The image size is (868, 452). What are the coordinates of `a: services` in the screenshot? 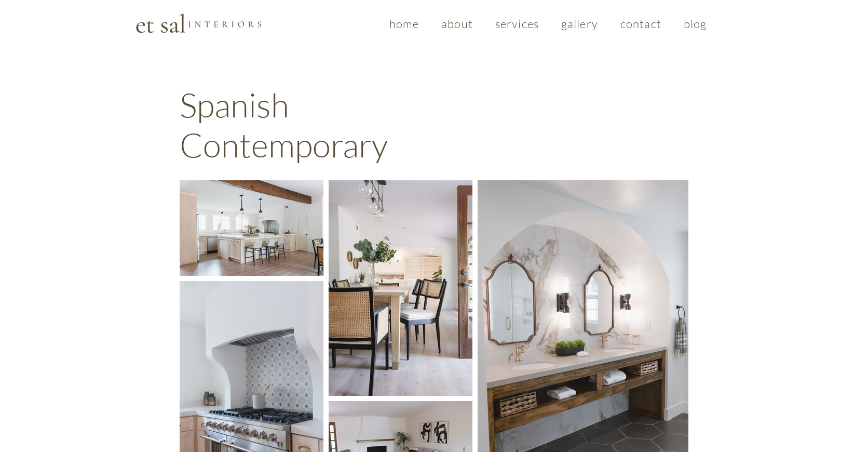 It's located at (517, 23).